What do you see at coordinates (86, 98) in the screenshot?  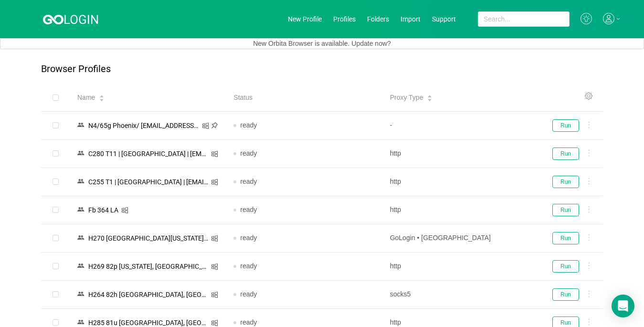 I see `span: Name` at bounding box center [86, 98].